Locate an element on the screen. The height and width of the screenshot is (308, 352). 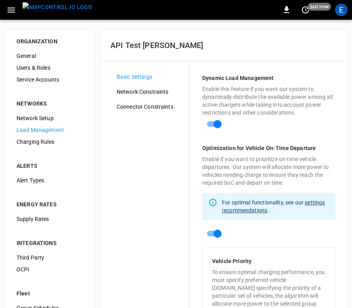
div: Network Setup is located at coordinates (49, 118).